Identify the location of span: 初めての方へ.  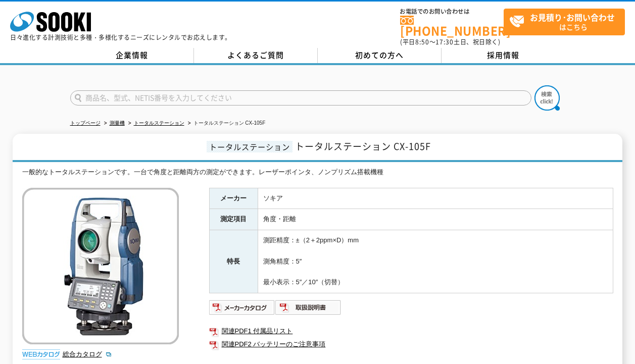
(380, 55).